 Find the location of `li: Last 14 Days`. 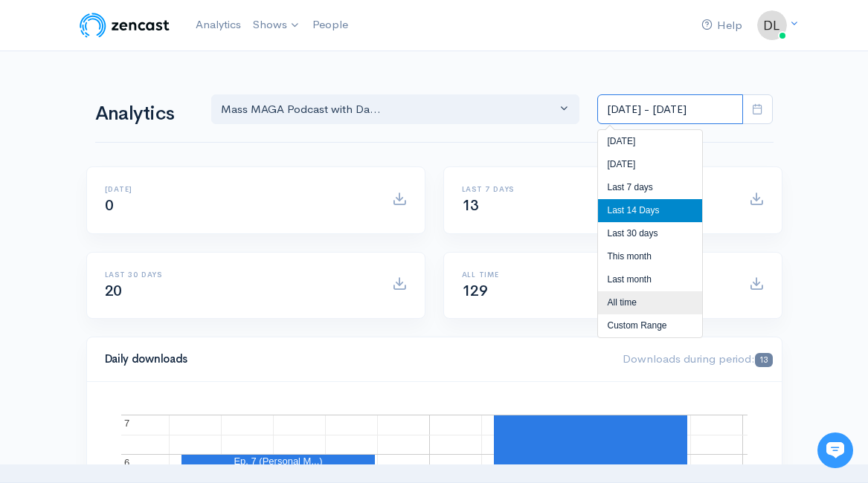

li: Last 14 Days is located at coordinates (651, 210).